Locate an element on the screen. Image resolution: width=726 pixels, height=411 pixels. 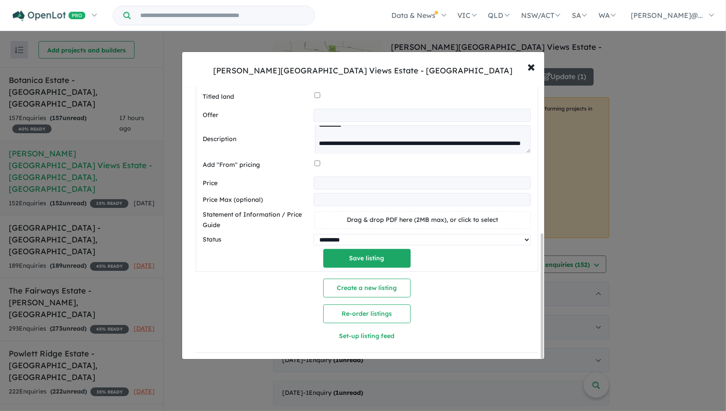
label: Statement of Information / Price Guide is located at coordinates (257, 220).